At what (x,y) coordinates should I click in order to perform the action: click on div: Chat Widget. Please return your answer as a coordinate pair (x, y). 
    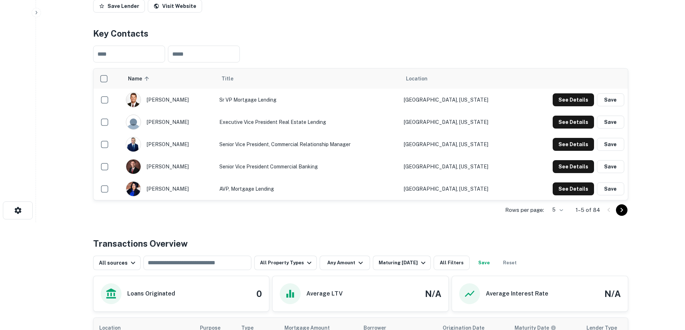
    Looking at the image, I should click on (667, 290).